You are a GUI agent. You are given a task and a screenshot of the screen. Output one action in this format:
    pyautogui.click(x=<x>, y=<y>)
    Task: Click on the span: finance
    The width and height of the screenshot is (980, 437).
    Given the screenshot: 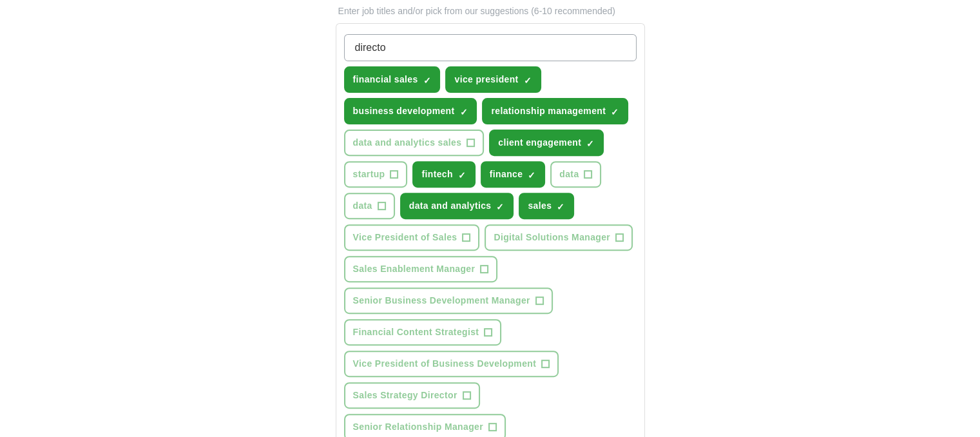 What is the action you would take?
    pyautogui.click(x=506, y=174)
    